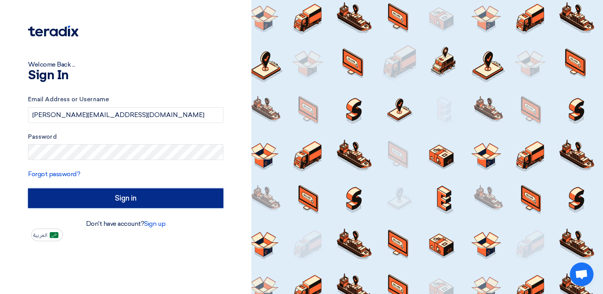  Describe the element at coordinates (54, 174) in the screenshot. I see `a: Forgot password?` at that location.